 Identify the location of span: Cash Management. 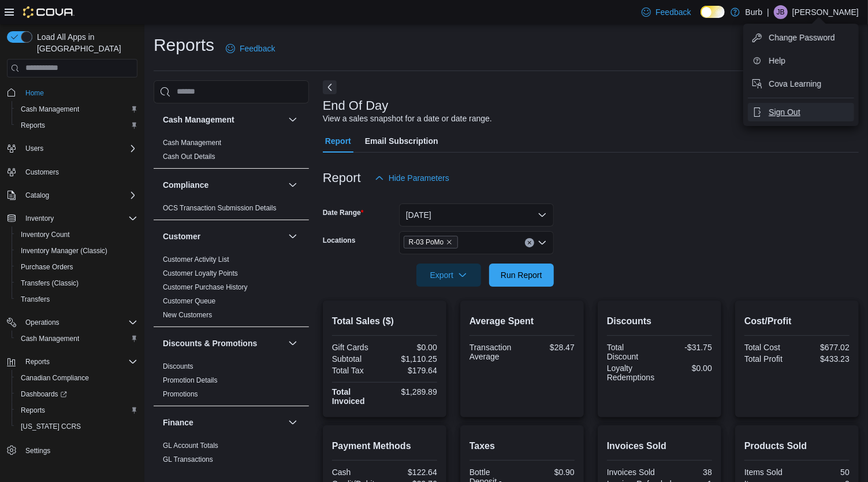
(50, 339).